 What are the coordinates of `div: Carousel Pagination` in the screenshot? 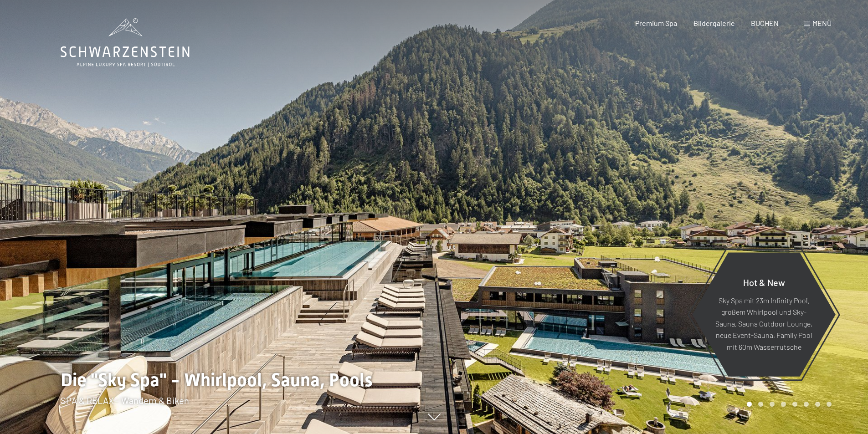 It's located at (787, 404).